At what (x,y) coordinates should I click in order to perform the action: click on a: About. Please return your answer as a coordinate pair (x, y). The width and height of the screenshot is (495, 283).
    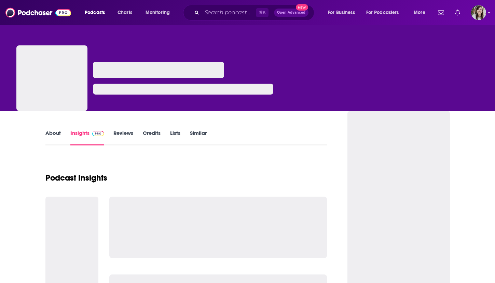
    Looking at the image, I should click on (53, 138).